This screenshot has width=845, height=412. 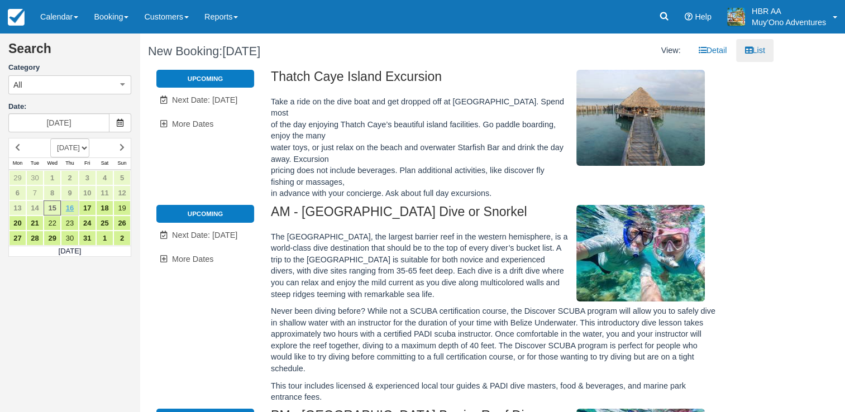 I want to click on th: Mon, so click(x=17, y=164).